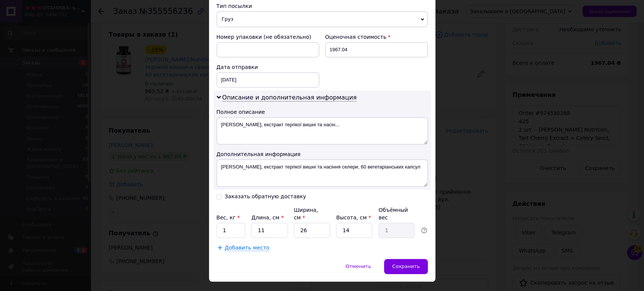 The image size is (644, 291). I want to click on div: Дата отправки, so click(268, 67).